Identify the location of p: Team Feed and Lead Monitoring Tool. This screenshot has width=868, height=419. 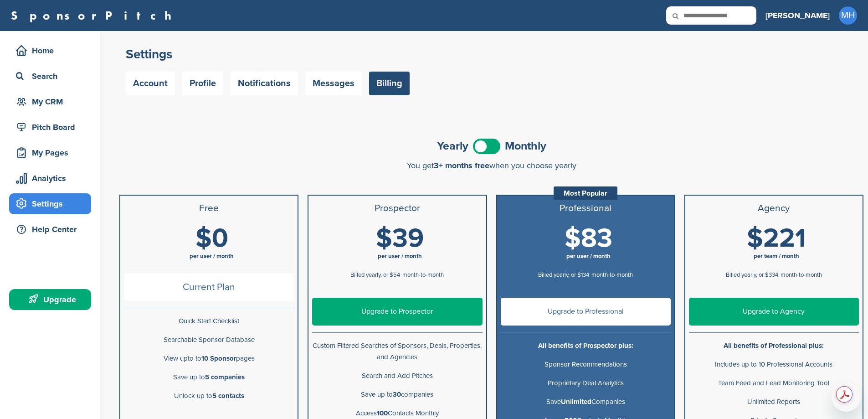
(774, 383).